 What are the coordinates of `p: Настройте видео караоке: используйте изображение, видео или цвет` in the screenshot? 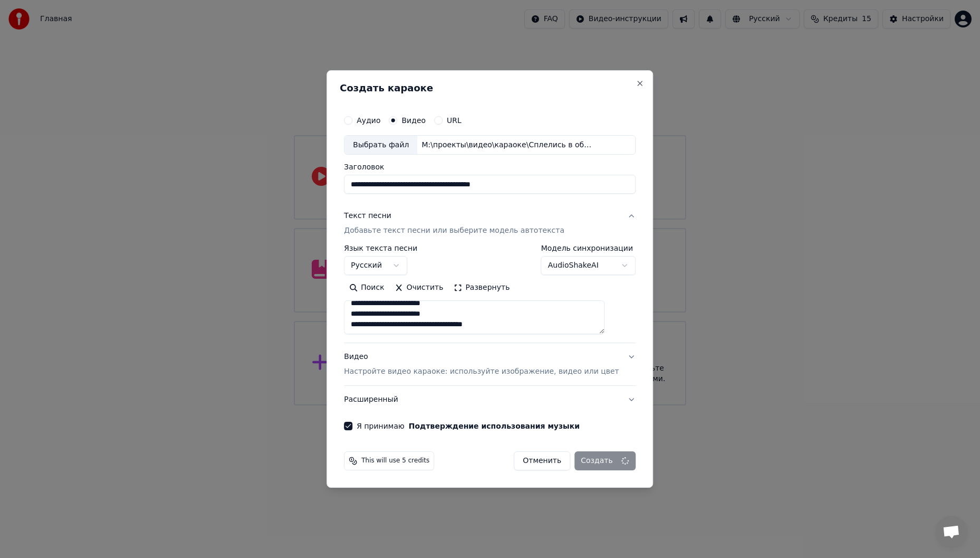 It's located at (481, 372).